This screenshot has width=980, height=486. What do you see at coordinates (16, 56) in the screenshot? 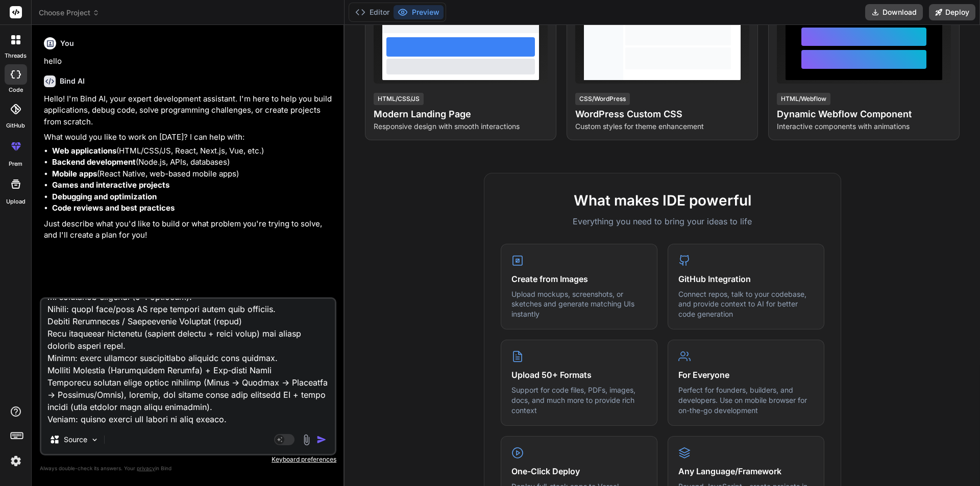
I see `label: threads` at bounding box center [16, 56].